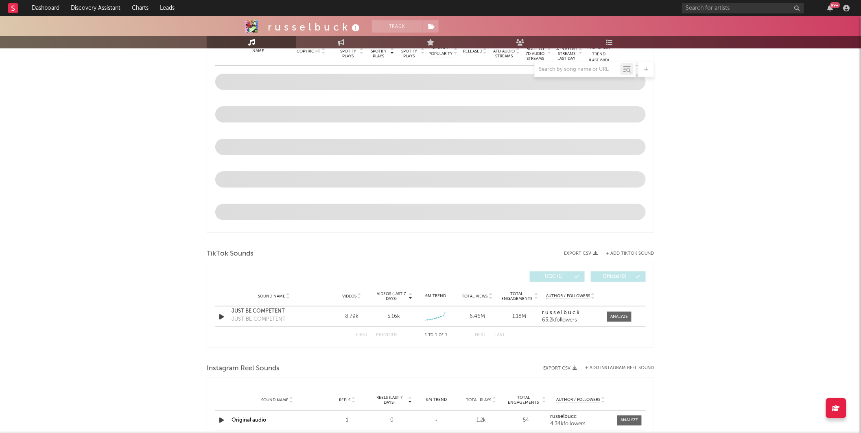 This screenshot has height=433, width=861. Describe the element at coordinates (481, 421) in the screenshot. I see `div: 1.2k` at that location.